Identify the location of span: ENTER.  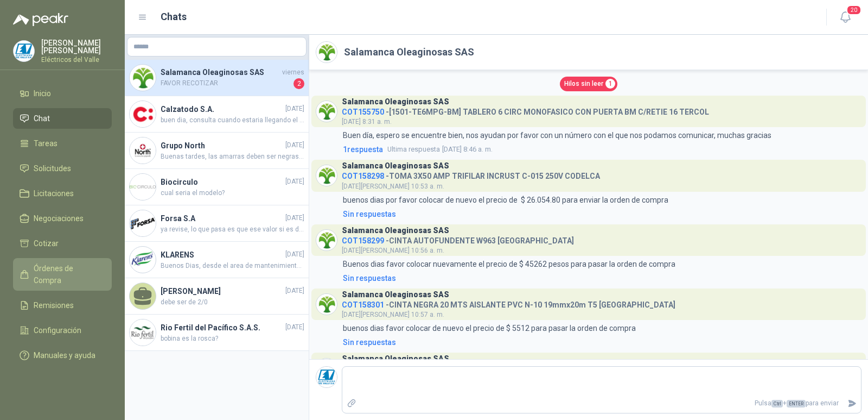
(796, 404).